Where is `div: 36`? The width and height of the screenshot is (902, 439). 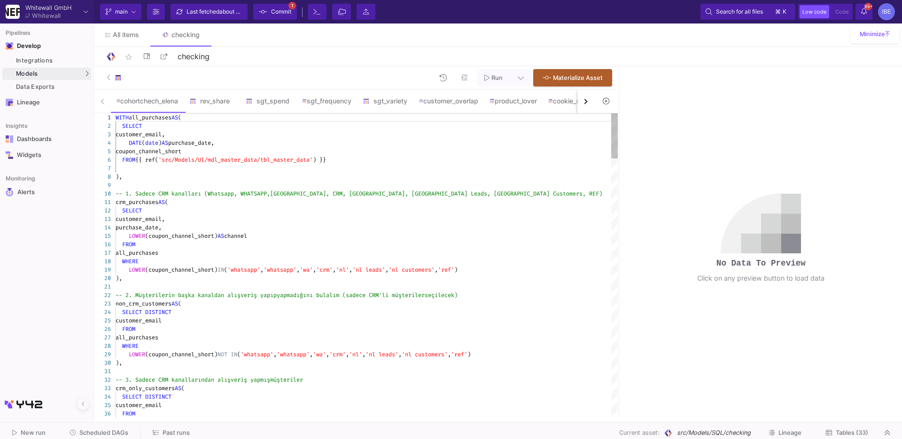
div: 36 is located at coordinates (102, 413).